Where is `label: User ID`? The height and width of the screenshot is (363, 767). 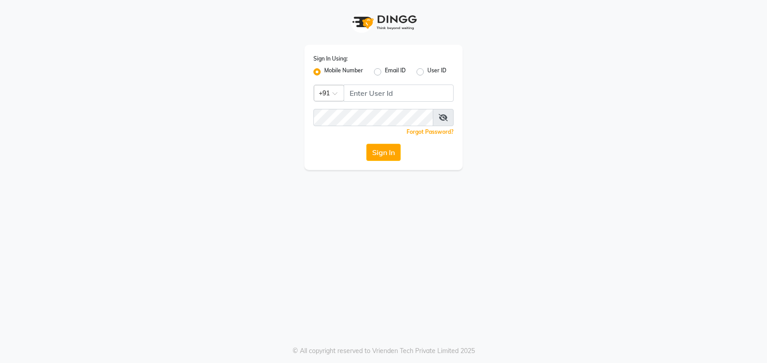
label: User ID is located at coordinates (437, 72).